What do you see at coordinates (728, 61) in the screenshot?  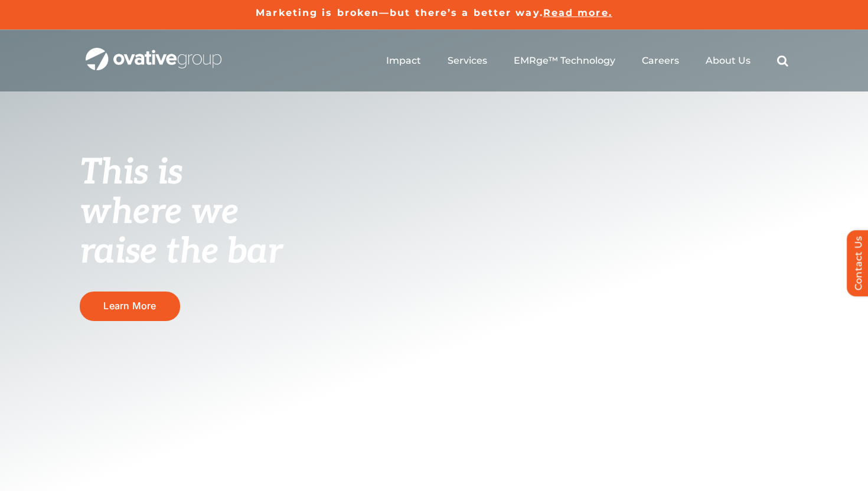 I see `span: About Us` at bounding box center [728, 61].